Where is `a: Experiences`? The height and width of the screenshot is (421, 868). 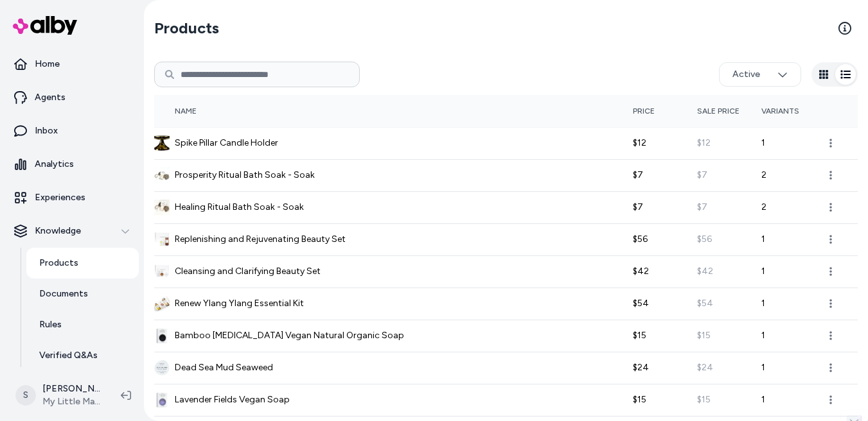
a: Experiences is located at coordinates (72, 198).